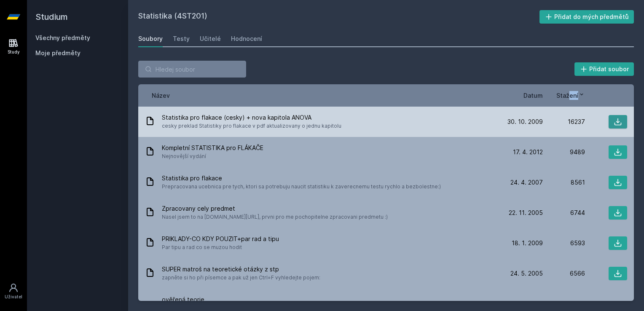 Image resolution: width=644 pixels, height=311 pixels. Describe the element at coordinates (302, 178) in the screenshot. I see `span: Statistika pro flakace` at that location.